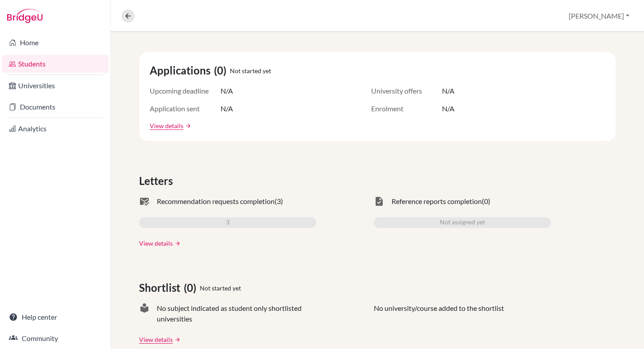 The height and width of the screenshot is (349, 644). I want to click on span: local_library, so click(144, 313).